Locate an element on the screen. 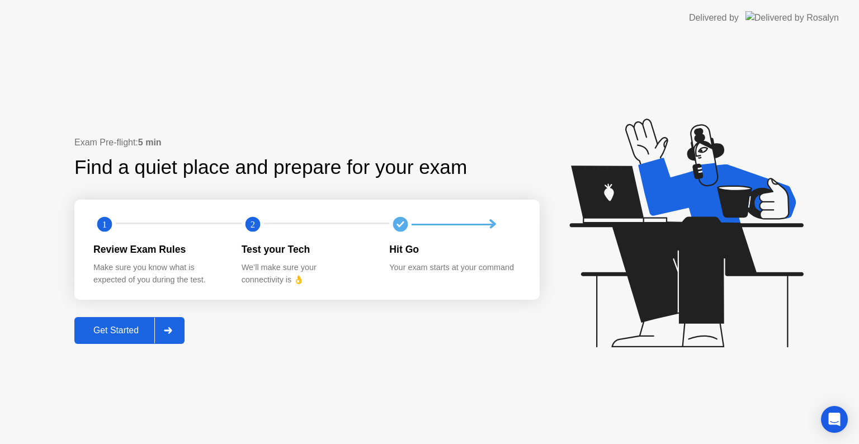 This screenshot has height=444, width=859. div: Hit Go is located at coordinates (454, 250).